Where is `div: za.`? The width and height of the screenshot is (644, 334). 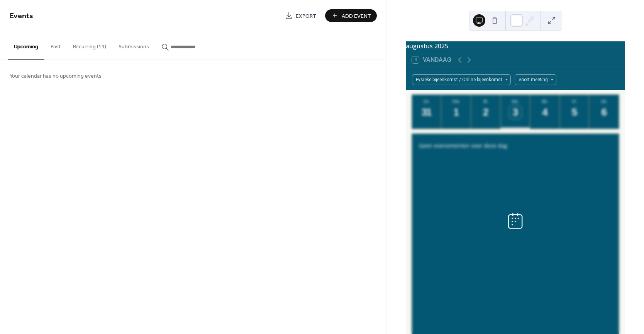 div: za. is located at coordinates (604, 101).